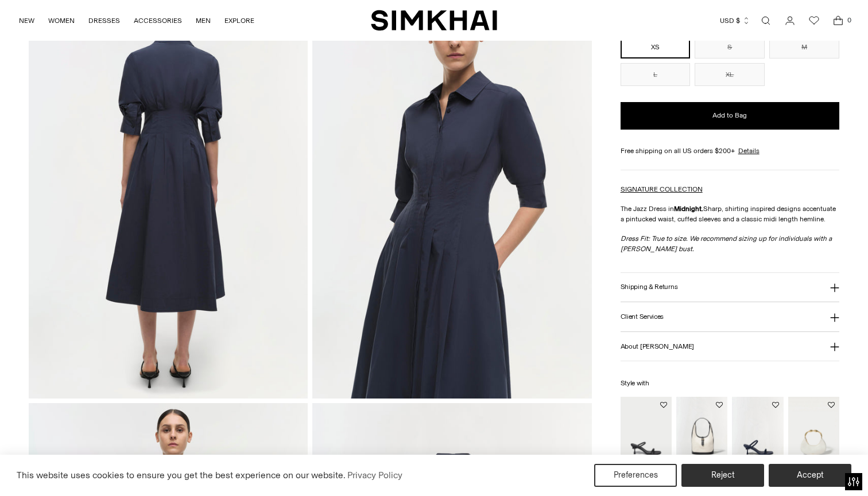 The height and width of the screenshot is (496, 868). I want to click on button: XL, so click(730, 75).